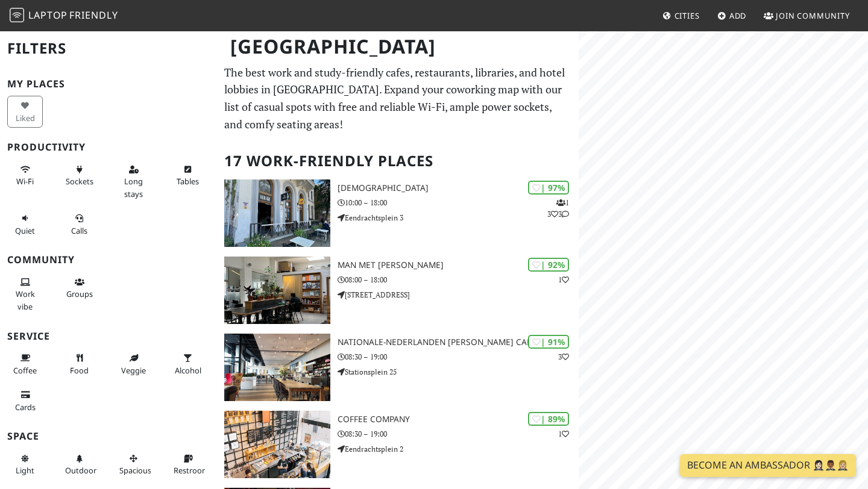 The width and height of the screenshot is (868, 489). I want to click on h2: Filters, so click(108, 48).